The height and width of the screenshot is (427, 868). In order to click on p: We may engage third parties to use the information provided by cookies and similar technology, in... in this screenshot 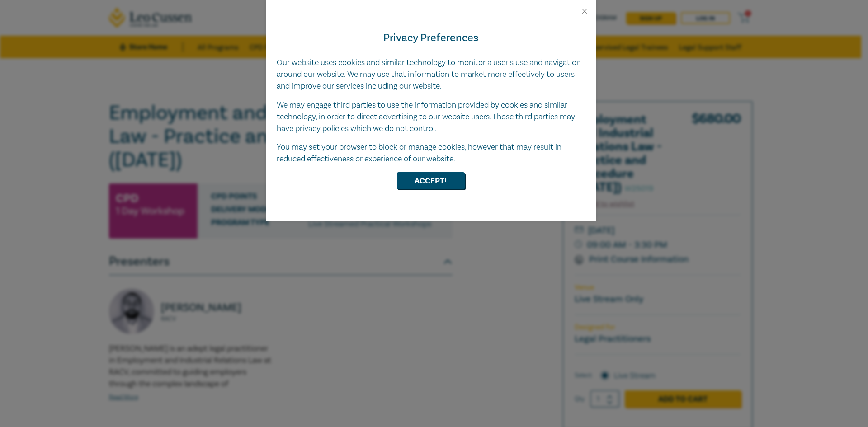, I will do `click(431, 117)`.